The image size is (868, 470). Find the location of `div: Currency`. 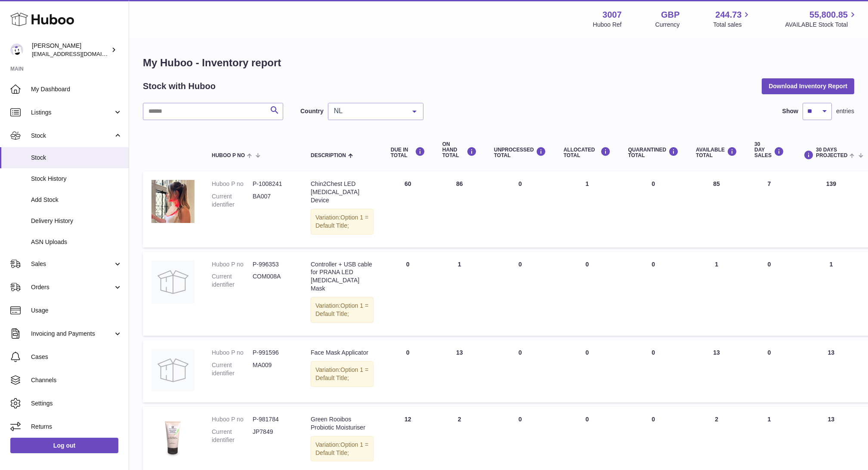

div: Currency is located at coordinates (668, 25).